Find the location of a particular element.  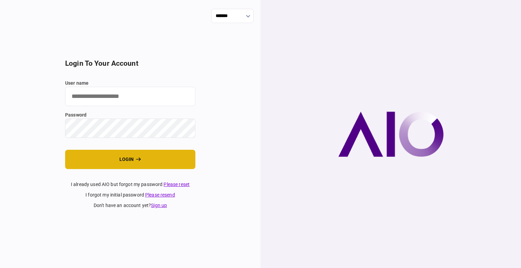

div: I forgot my initial password is located at coordinates (130, 195).